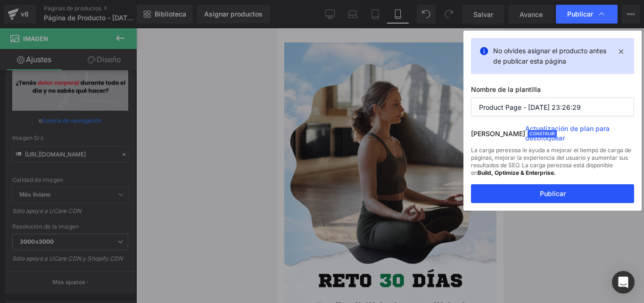  What do you see at coordinates (553, 194) in the screenshot?
I see `button: Publicar` at bounding box center [553, 194].